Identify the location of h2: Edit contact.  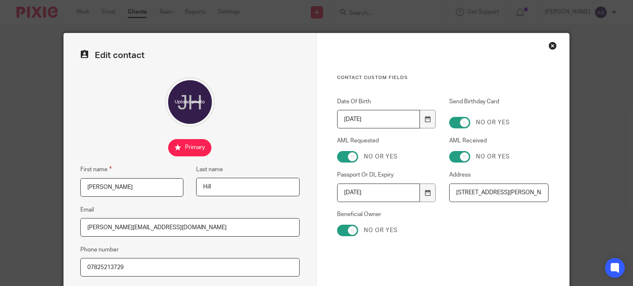
(190, 55).